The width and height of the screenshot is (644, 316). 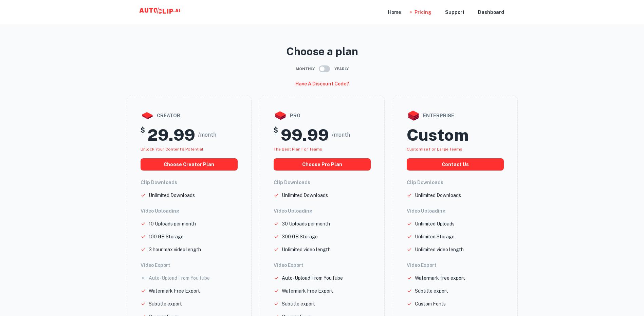 I want to click on span: Yearly, so click(x=342, y=69).